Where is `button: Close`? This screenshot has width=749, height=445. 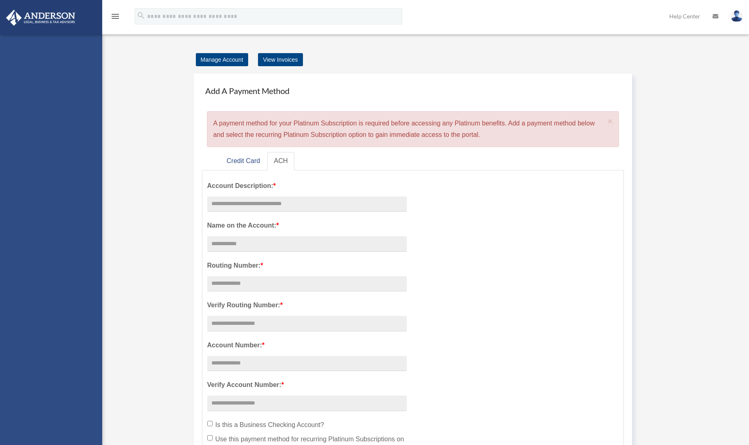
button: Close is located at coordinates (610, 121).